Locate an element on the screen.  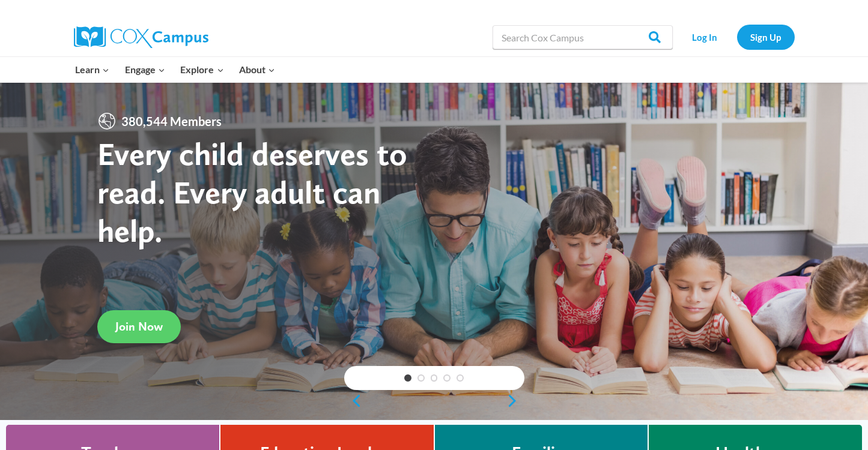
a: previous is located at coordinates (353, 401).